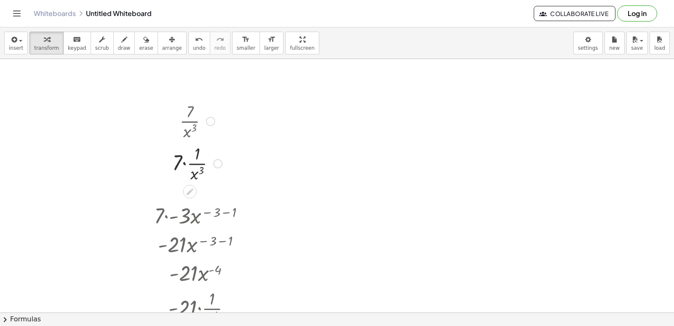 The width and height of the screenshot is (674, 326). Describe the element at coordinates (271, 43) in the screenshot. I see `button: format_sizelarger` at that location.